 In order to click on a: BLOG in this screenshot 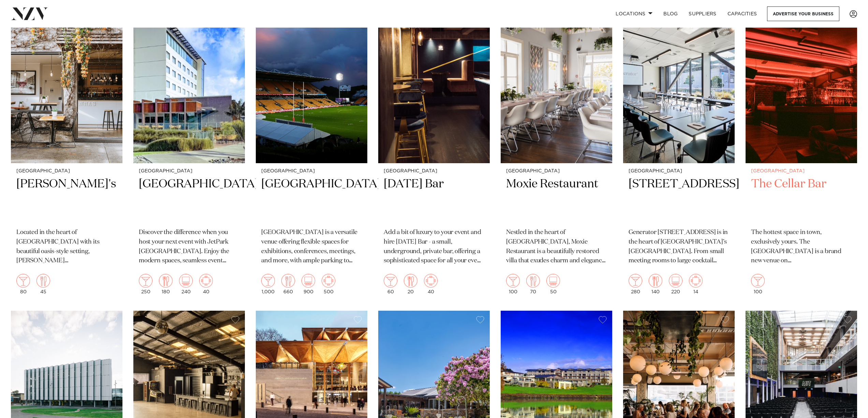, I will do `click(671, 14)`.